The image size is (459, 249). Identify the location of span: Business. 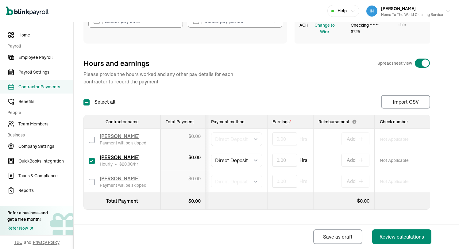
(38, 135).